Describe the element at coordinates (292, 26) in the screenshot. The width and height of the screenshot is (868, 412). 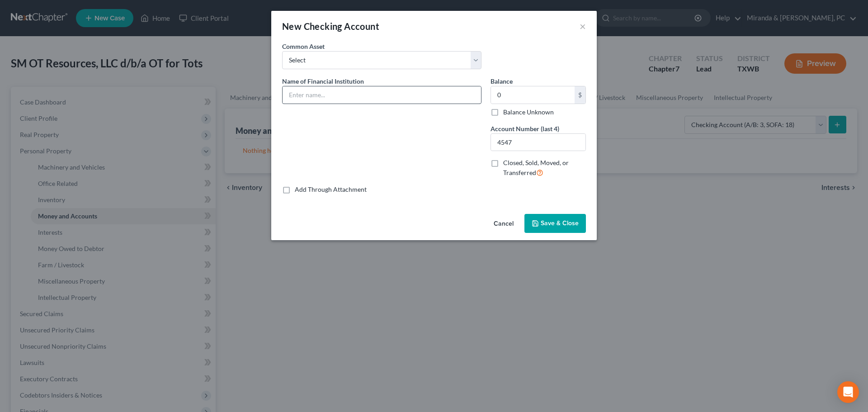
I see `span: New` at that location.